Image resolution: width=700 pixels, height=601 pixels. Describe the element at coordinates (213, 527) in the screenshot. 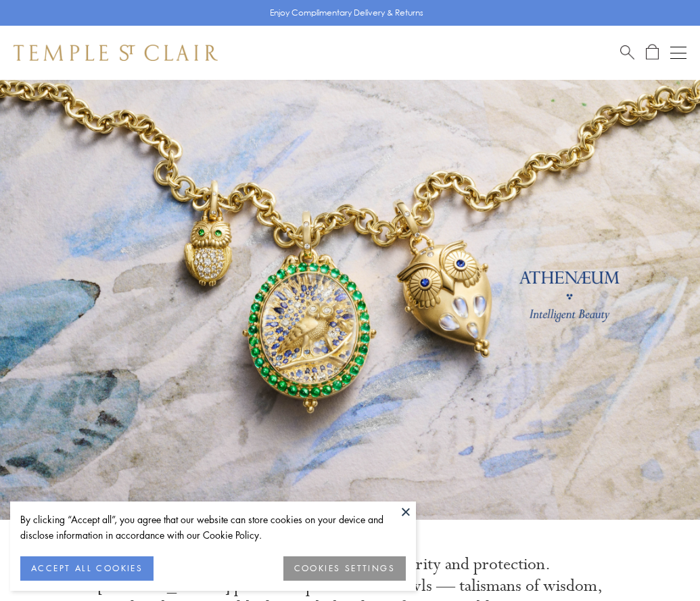

I see `div: By clicking “Accept all”, you agree that our website can store cookies on your device and disclos...` at that location.